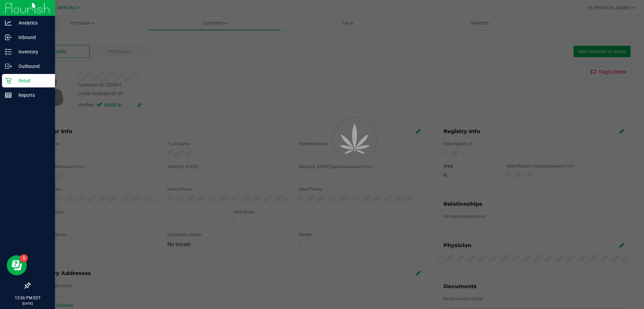  What do you see at coordinates (32, 52) in the screenshot?
I see `p: Inventory` at bounding box center [32, 52].